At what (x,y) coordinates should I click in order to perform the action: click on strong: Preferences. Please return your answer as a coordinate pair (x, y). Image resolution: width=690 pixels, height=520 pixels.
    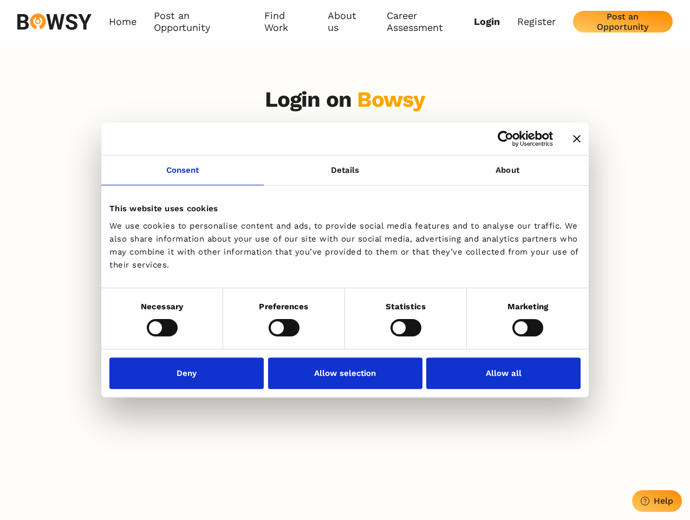
    Looking at the image, I should click on (283, 307).